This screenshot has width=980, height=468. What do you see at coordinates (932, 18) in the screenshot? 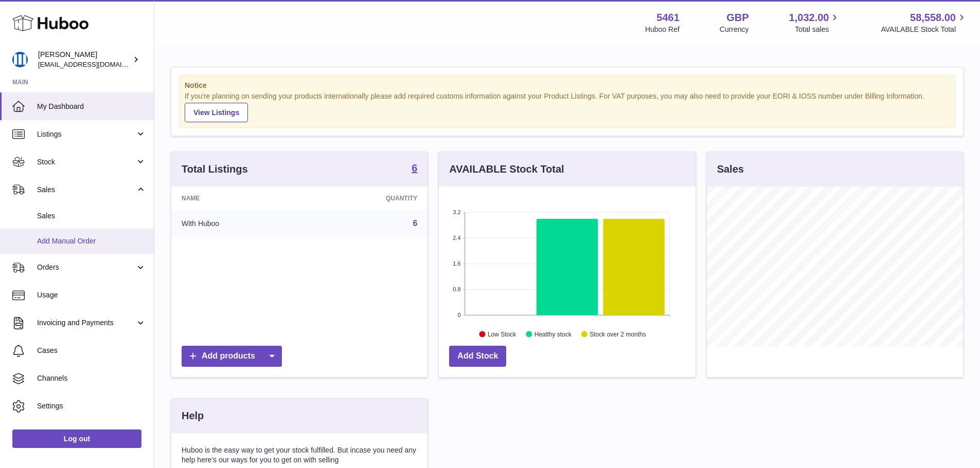
I see `span: 58,558.00` at bounding box center [932, 18].